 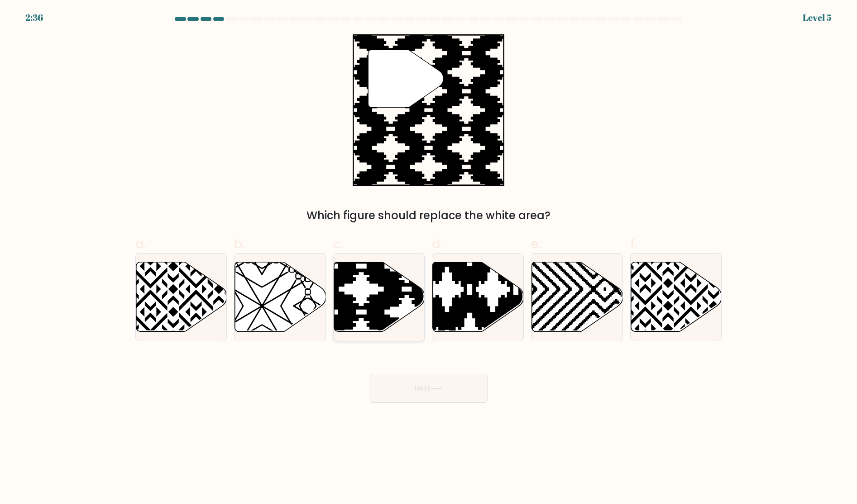 What do you see at coordinates (429, 216) in the screenshot?
I see `div: Which figure should replace the white area?` at bounding box center [429, 216].